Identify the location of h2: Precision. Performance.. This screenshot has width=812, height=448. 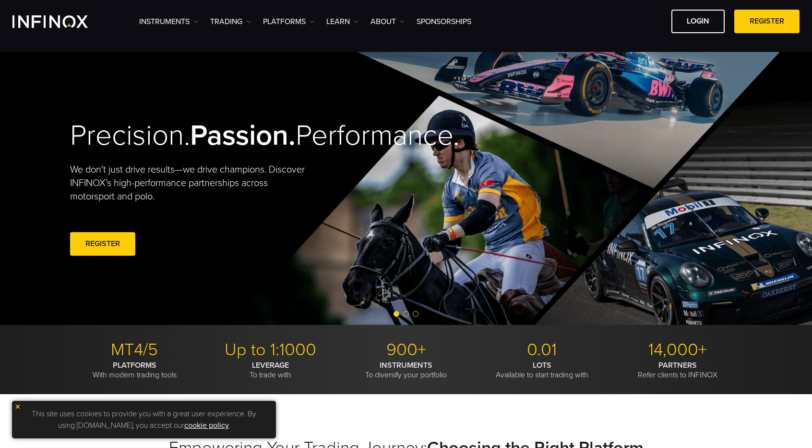
(221, 135).